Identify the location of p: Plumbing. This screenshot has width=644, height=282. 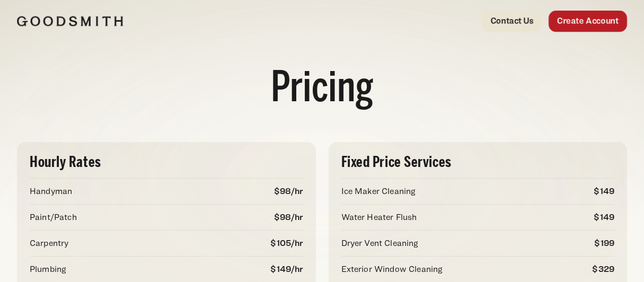
(48, 270).